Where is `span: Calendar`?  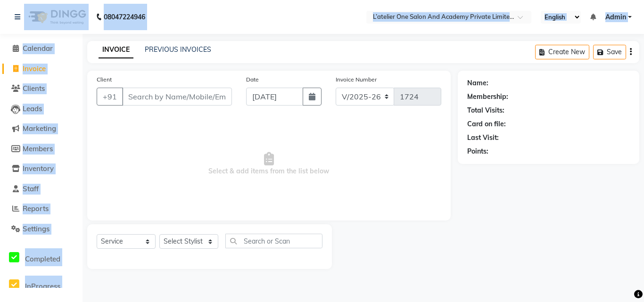
span: Calendar is located at coordinates (38, 48).